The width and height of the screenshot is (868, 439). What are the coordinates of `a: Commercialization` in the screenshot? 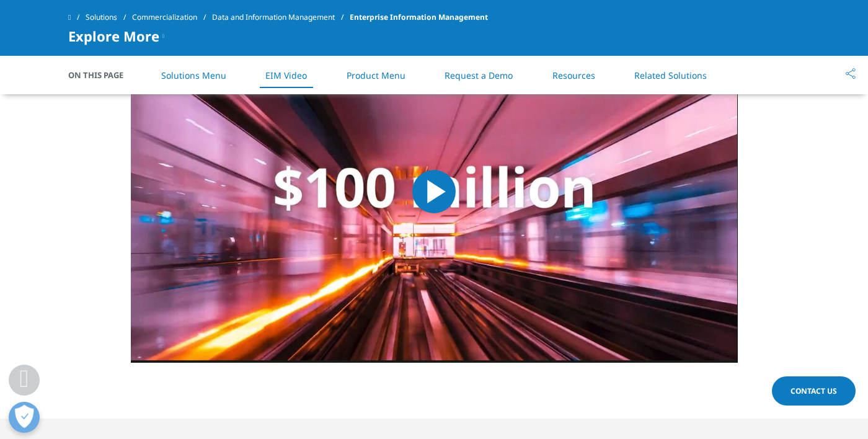 It's located at (172, 17).